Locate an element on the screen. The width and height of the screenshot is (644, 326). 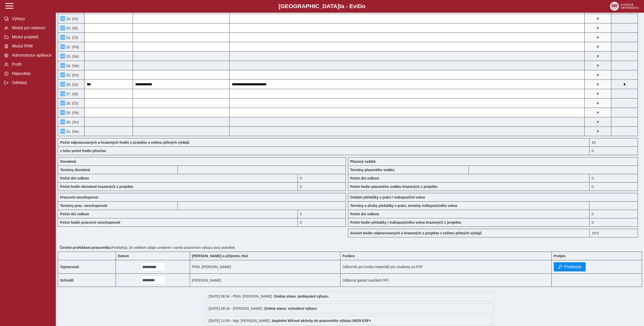
b: Počet hodin pracovní neschopnosti is located at coordinates (90, 222).